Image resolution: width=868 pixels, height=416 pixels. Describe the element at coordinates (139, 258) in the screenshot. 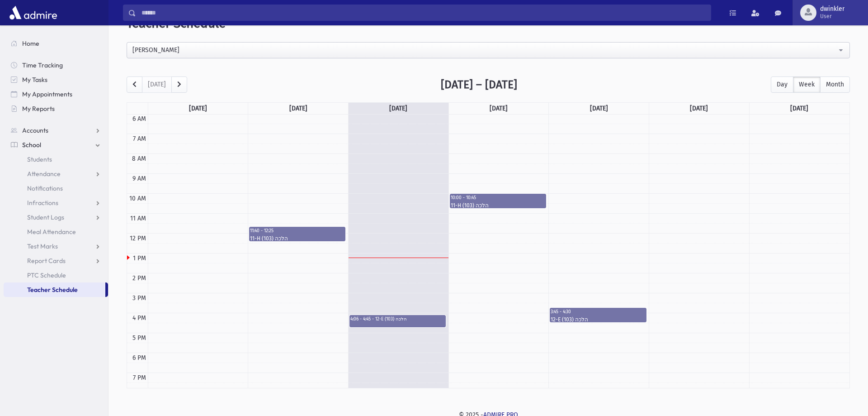

I see `div: 1 PM` at that location.